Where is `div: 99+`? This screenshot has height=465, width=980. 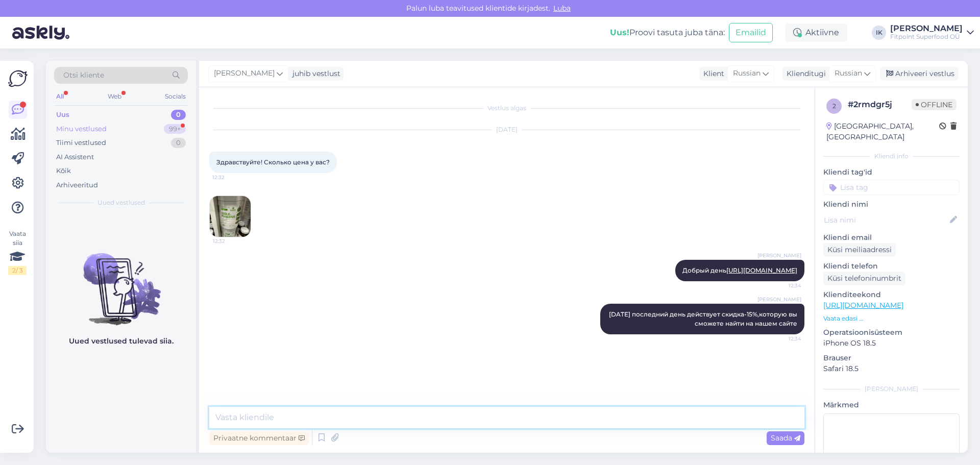 div: 99+ is located at coordinates (174, 129).